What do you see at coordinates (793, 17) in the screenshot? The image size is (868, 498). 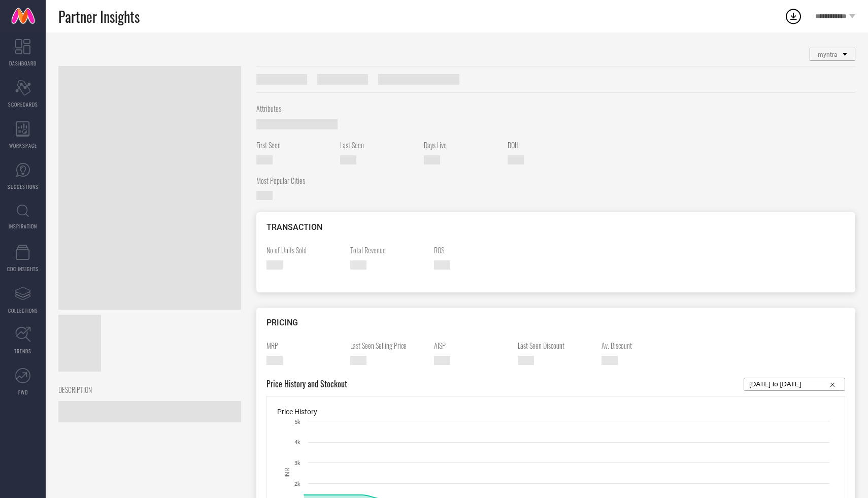 I see `div: Open download list` at bounding box center [793, 17].